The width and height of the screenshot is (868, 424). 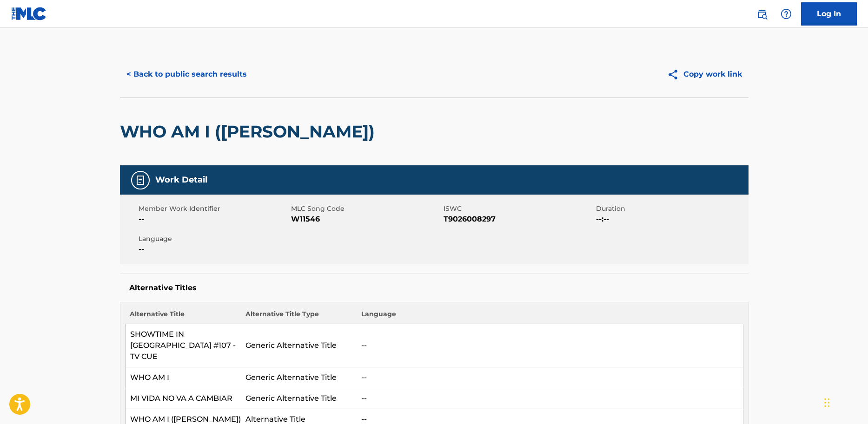 I want to click on button: Copy work link, so click(x=704, y=75).